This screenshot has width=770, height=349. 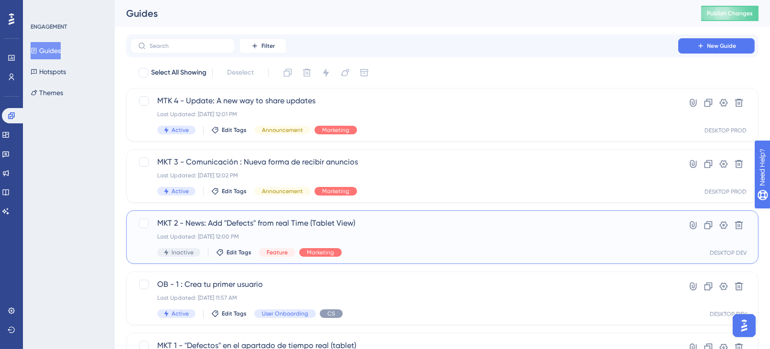 What do you see at coordinates (14, 14) in the screenshot?
I see `button: Open AI Assistant Launcher` at bounding box center [14, 14].